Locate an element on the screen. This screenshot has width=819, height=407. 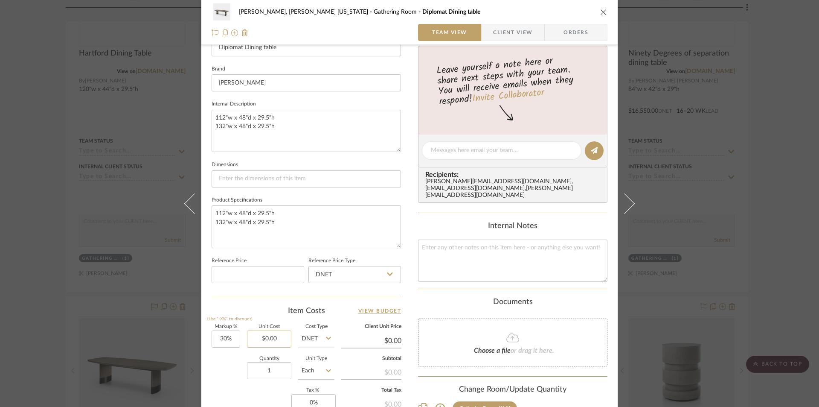
div: Change Room/Update Quantity is located at coordinates (513, 389).